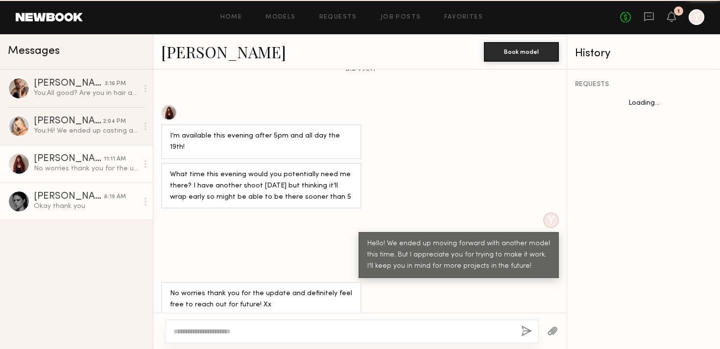 This screenshot has height=349, width=720. Describe the element at coordinates (115, 197) in the screenshot. I see `div: 8:19 AM` at that location.